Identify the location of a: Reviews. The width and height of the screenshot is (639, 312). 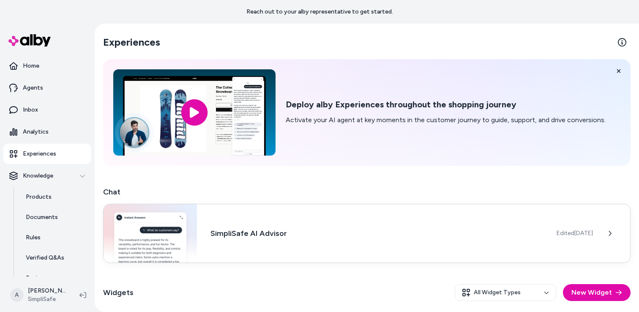
(54, 278).